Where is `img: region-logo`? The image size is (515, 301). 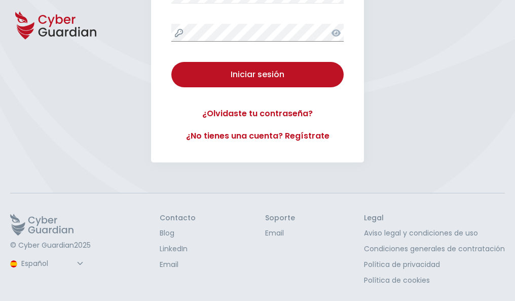 img: region-logo is located at coordinates (14, 264).